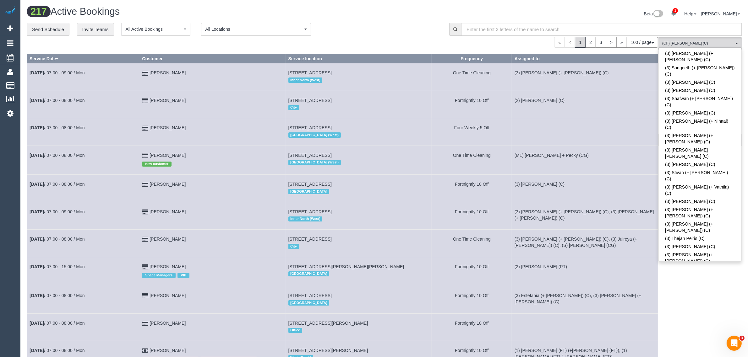 Image resolution: width=748 pixels, height=357 pixels. Describe the element at coordinates (159, 276) in the screenshot. I see `span: Space Managers` at that location.